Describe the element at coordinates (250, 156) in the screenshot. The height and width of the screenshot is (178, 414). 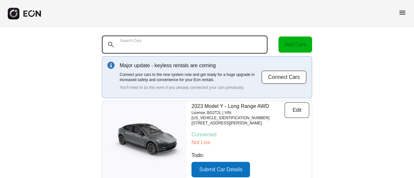
I see `p: Todo:` at that location.